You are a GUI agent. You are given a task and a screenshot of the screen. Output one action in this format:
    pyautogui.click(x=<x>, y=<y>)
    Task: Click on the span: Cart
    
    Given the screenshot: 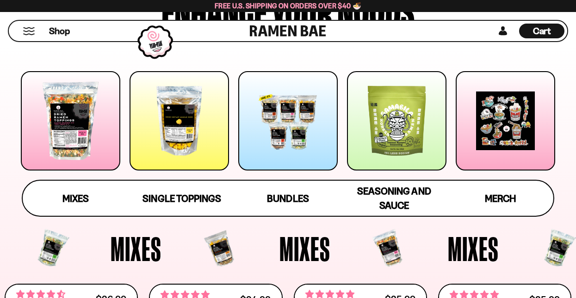 What is the action you would take?
    pyautogui.click(x=542, y=31)
    